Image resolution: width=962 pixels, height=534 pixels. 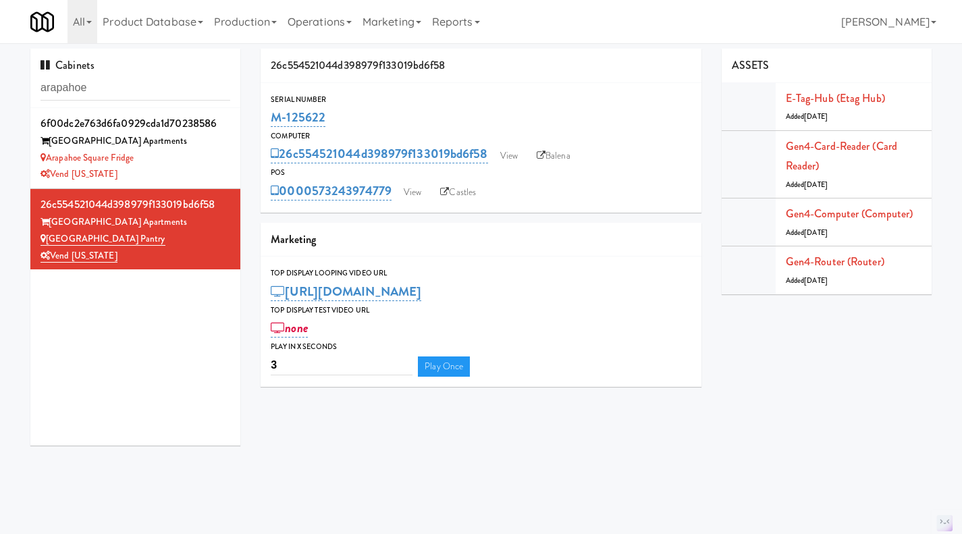 I want to click on div: Play in X seconds, so click(x=481, y=347).